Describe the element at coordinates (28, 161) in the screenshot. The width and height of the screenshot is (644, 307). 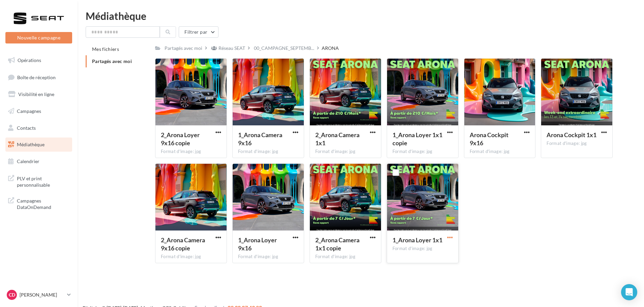
I see `span: Calendrier` at that location.